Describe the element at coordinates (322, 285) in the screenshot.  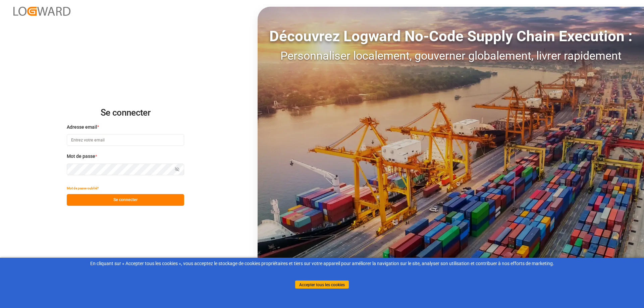
I see `font: Accepter tous les cookies` at that location.